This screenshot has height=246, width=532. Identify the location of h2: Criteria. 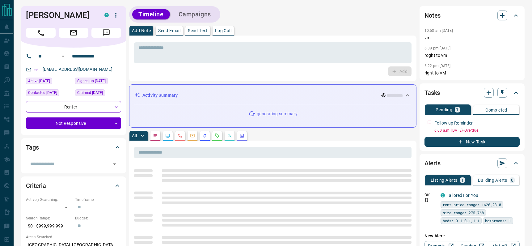
(36, 186).